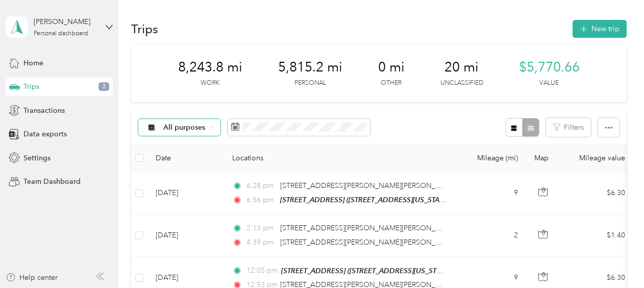 This screenshot has width=644, height=288. Describe the element at coordinates (184, 128) in the screenshot. I see `span: All purposes` at that location.